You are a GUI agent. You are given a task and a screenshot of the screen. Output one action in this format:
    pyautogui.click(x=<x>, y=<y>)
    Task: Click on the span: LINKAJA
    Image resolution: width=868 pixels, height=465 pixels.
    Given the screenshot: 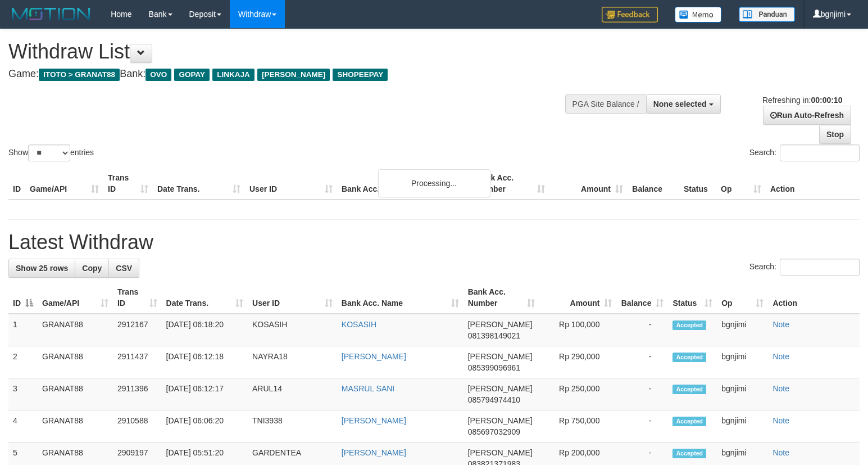 What is the action you would take?
    pyautogui.click(x=233, y=75)
    